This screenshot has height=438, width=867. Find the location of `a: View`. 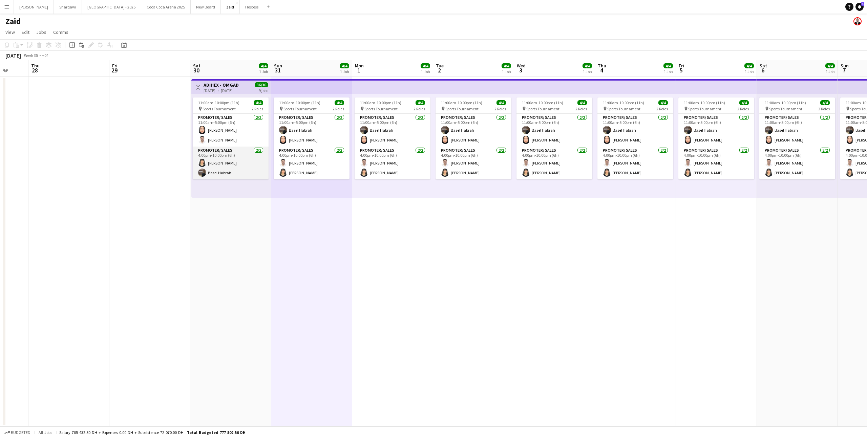

a: View is located at coordinates (10, 32).